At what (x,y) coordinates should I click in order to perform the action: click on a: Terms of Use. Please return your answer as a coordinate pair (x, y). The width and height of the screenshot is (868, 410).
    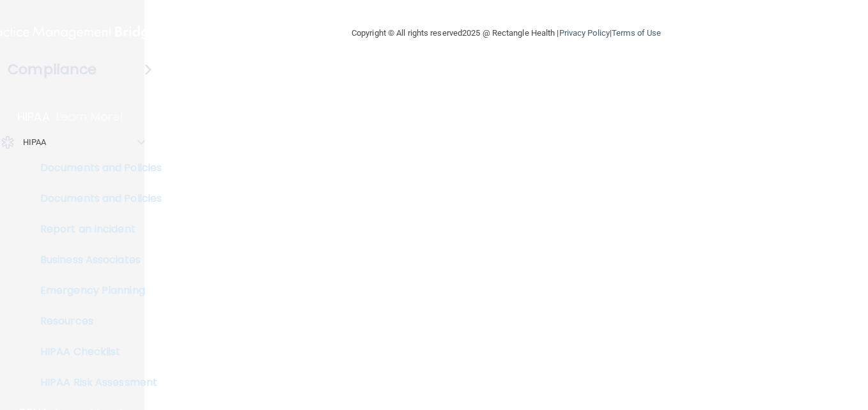
    Looking at the image, I should click on (636, 32).